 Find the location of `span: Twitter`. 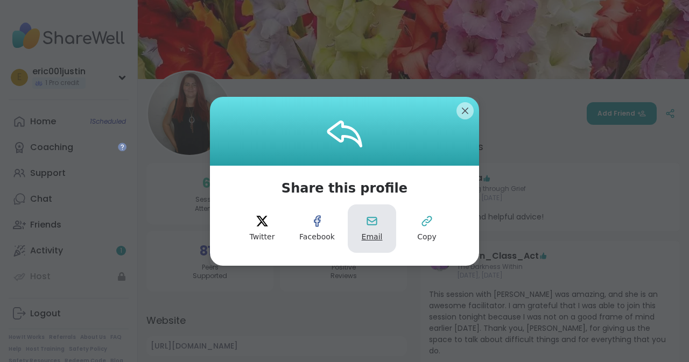

span: Twitter is located at coordinates (262, 237).